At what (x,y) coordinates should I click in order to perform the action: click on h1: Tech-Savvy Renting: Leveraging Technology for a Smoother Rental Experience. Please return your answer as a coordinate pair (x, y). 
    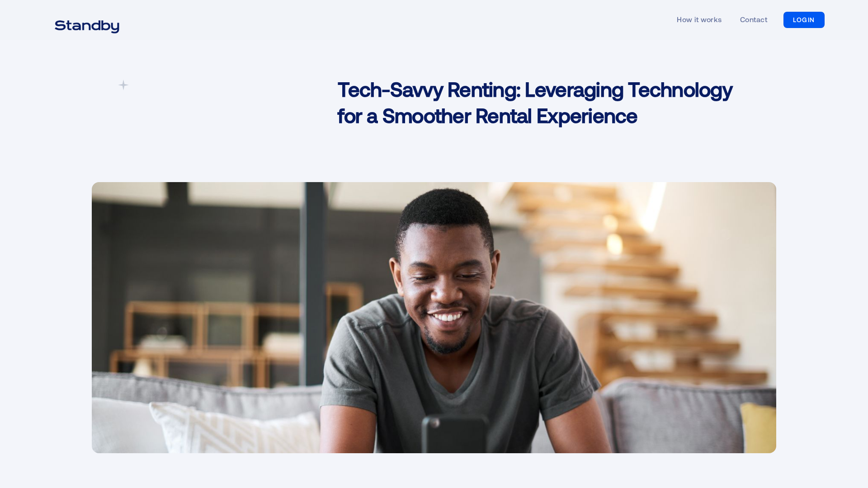
    Looking at the image, I should click on (540, 101).